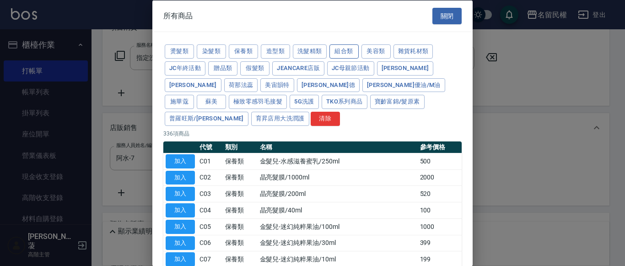 The height and width of the screenshot is (266, 625). What do you see at coordinates (210, 147) in the screenshot?
I see `th: 代號` at bounding box center [210, 147].